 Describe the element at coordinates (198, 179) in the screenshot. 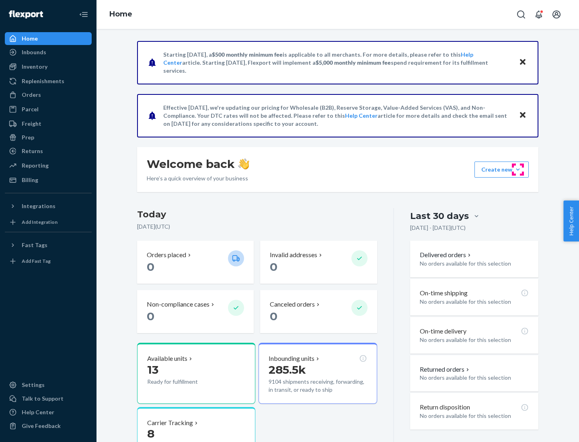

I see `p: Here’s a quick overview of your business` at that location.